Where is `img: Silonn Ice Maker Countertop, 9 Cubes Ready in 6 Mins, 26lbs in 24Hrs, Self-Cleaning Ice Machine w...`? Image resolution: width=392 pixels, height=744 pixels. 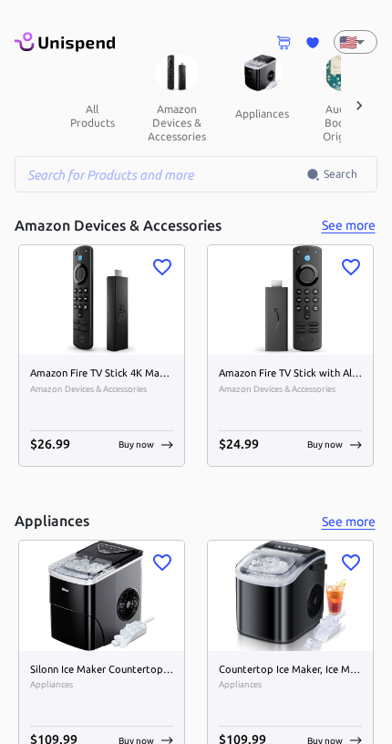
img: Silonn Ice Maker Countertop, 9 Cubes Ready in 6 Mins, 26lbs in 24Hrs, Self-Cleaning Ice Machine w... is located at coordinates (101, 595).